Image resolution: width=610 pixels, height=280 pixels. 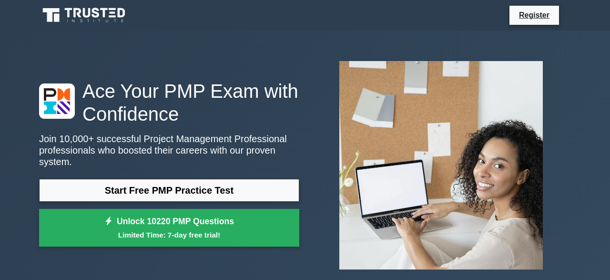 What do you see at coordinates (169, 150) in the screenshot?
I see `p: Join 10,000+ successful Project Management Professional professionals who boosted their careers w...` at bounding box center [169, 150].